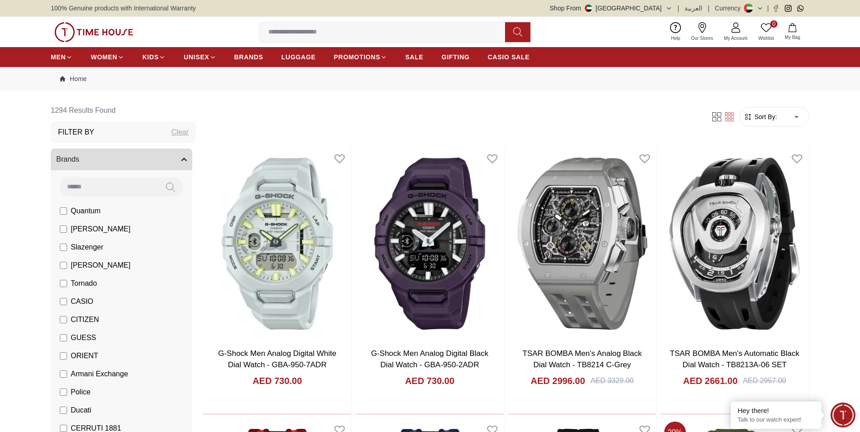 This screenshot has height=432, width=860. What do you see at coordinates (843, 415) in the screenshot?
I see `div: Chat Widget` at bounding box center [843, 415].